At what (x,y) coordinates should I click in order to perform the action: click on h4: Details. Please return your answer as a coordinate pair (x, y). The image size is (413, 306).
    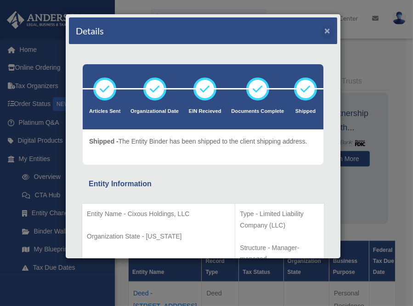
    Looking at the image, I should click on (90, 31).